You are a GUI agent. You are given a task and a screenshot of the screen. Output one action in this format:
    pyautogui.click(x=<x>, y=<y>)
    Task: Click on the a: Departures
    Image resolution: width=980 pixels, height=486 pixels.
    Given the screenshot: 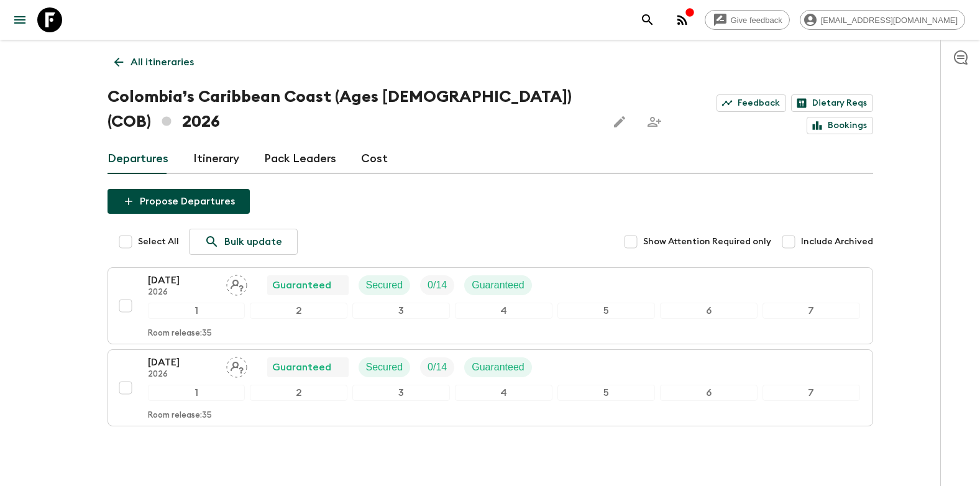 What is the action you would take?
    pyautogui.click(x=138, y=159)
    